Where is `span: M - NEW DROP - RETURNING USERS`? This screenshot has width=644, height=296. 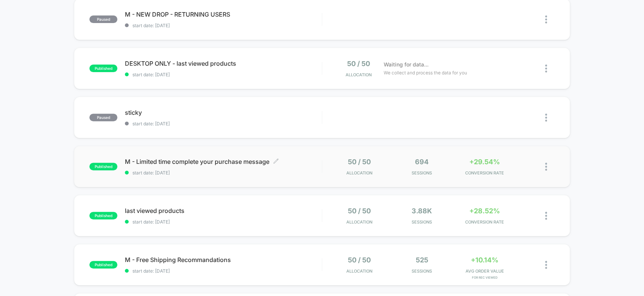
span: M - NEW DROP - RETURNING USERS is located at coordinates (223, 15).